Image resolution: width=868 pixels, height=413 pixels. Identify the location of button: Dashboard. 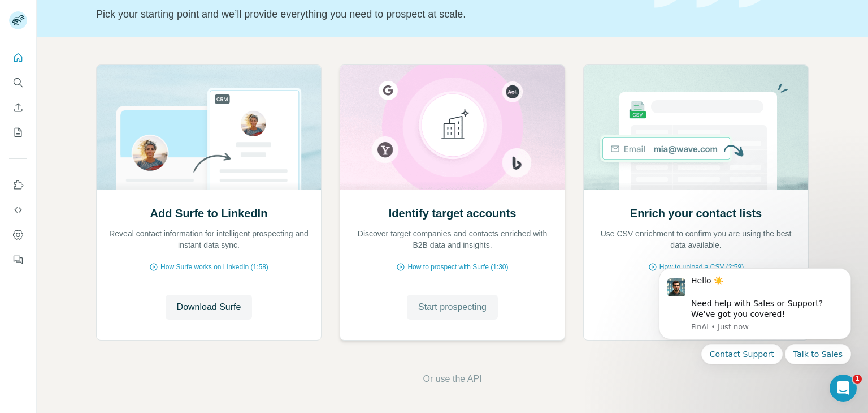
(18, 235).